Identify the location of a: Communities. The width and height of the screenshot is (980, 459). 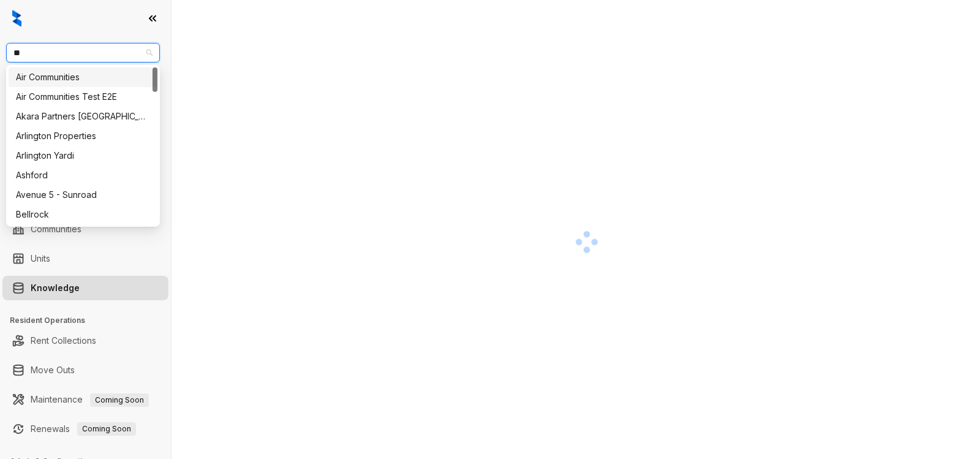
(56, 229).